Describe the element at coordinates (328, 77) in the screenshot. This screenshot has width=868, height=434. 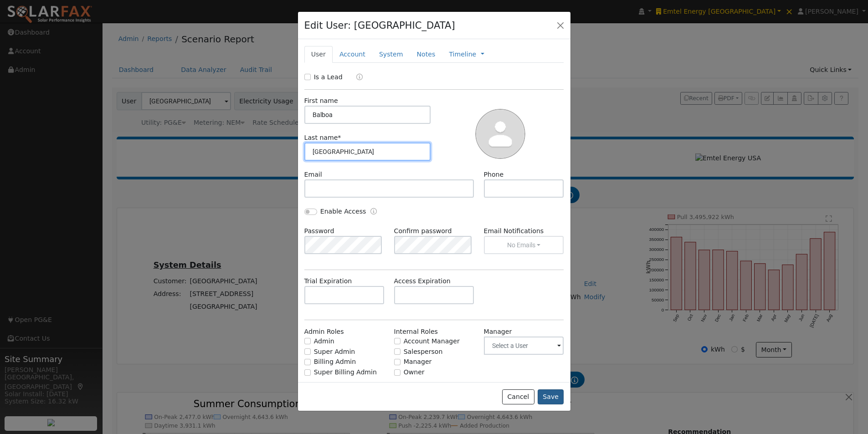
I see `label: Is a Lead` at that location.